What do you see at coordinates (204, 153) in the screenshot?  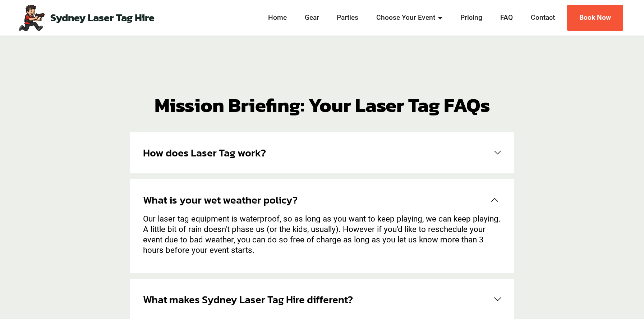 I see `h6: How does Laser Tag work?` at bounding box center [204, 153].